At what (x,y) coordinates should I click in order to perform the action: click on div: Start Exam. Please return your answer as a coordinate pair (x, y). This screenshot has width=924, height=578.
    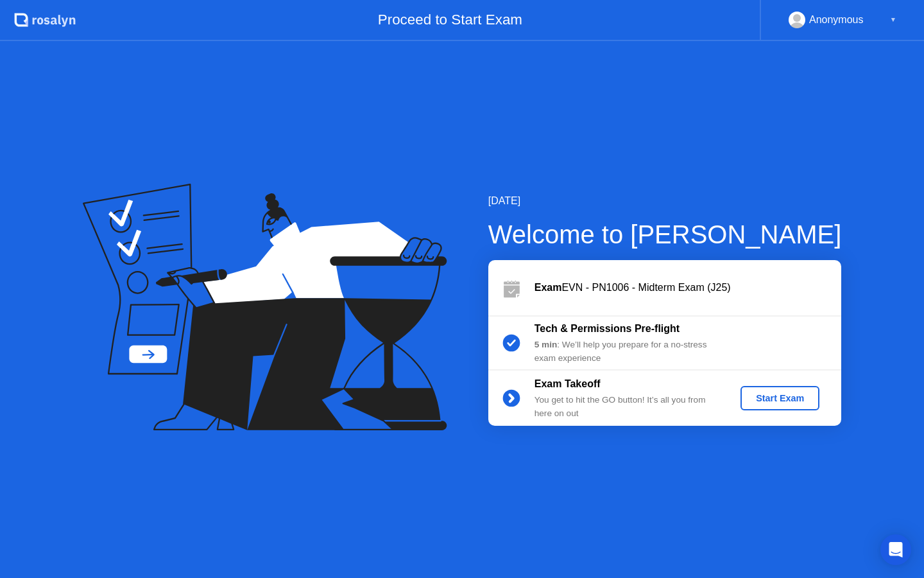
    Looking at the image, I should click on (780, 398).